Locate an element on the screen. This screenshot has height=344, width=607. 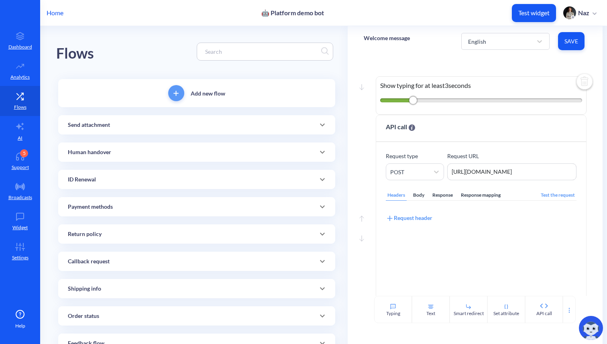
div: Shipping info is located at coordinates (197, 289).